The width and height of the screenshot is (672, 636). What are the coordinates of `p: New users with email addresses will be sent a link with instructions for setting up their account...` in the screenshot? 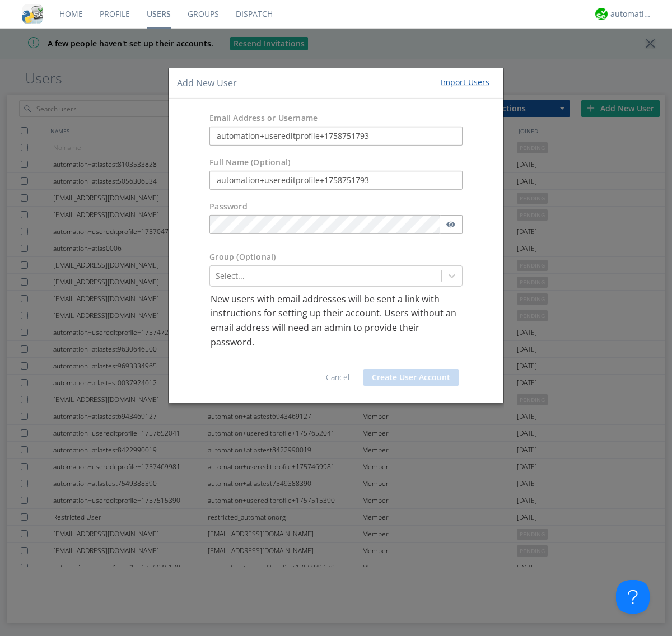 It's located at (336, 321).